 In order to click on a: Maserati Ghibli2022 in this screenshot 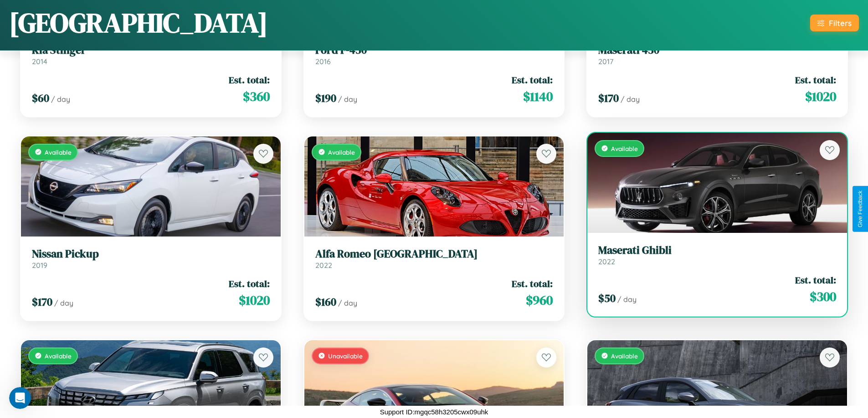, I will do `click(717, 255)`.